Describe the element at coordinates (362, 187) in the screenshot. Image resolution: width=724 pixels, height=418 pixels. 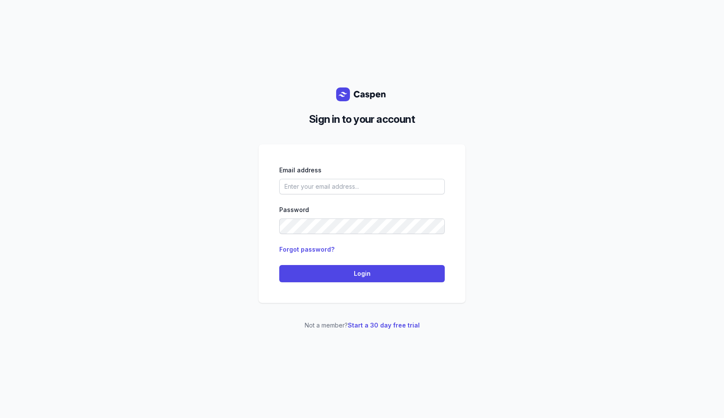
I see `input: Enter your email address...` at that location.